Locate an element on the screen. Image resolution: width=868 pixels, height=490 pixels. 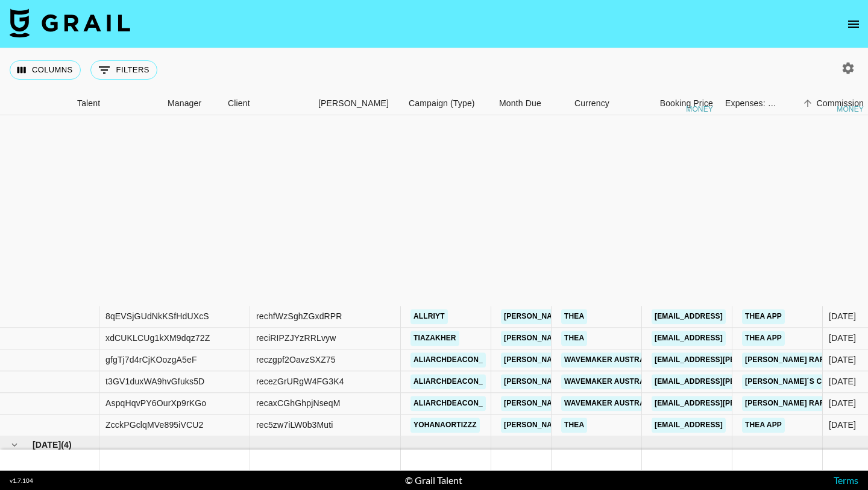
div: reciRIPZJYzRRLvyw is located at coordinates (296, 339).